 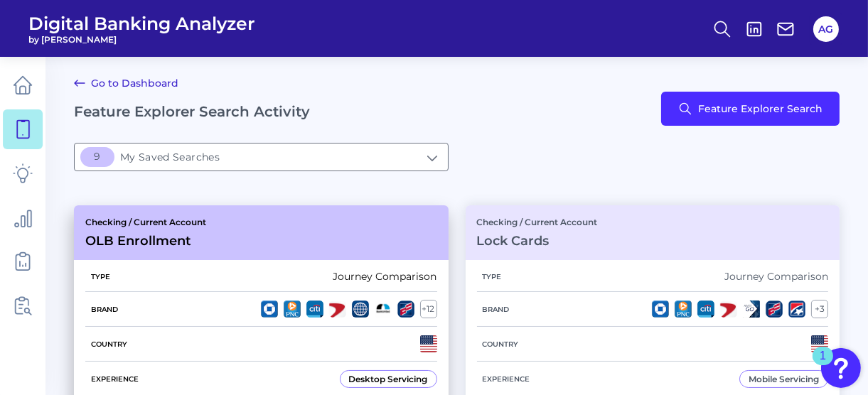 I want to click on div: + 12, so click(x=429, y=309).